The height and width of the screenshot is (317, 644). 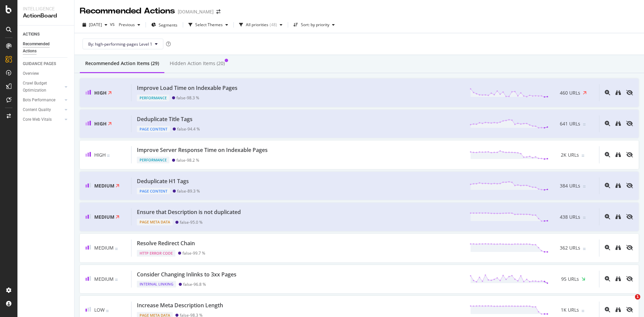 What do you see at coordinates (31, 73) in the screenshot?
I see `div: Overview` at bounding box center [31, 73].